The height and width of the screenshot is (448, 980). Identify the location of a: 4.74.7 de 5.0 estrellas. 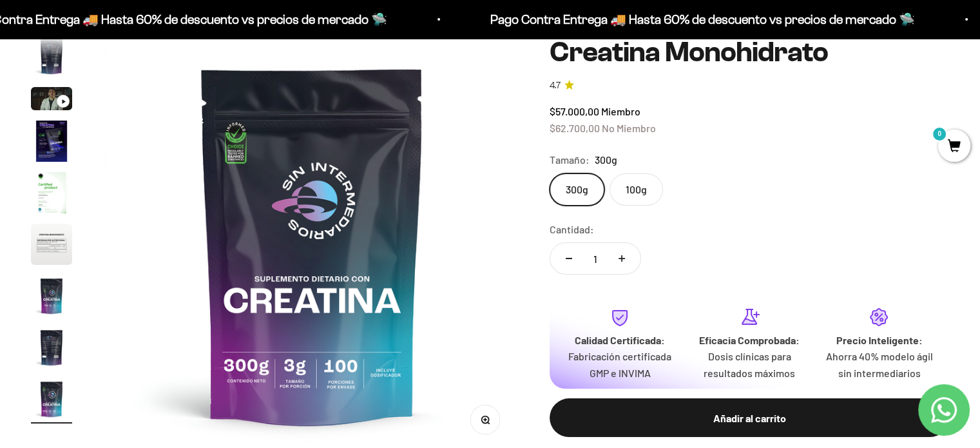
(750, 86).